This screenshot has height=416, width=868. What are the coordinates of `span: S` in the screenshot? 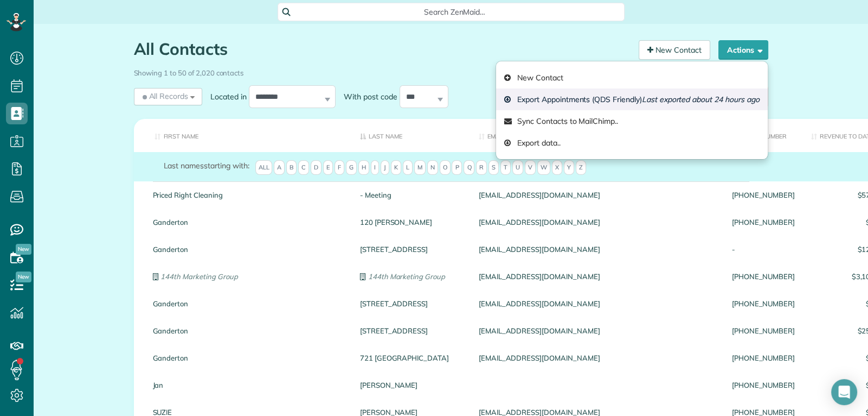 It's located at (494, 168).